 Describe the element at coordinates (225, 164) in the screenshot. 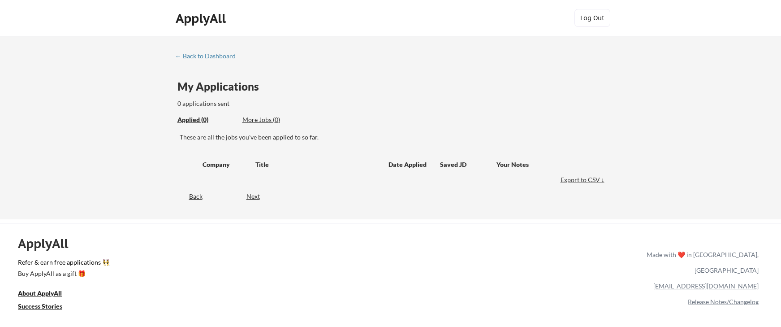

I see `div: Company` at that location.